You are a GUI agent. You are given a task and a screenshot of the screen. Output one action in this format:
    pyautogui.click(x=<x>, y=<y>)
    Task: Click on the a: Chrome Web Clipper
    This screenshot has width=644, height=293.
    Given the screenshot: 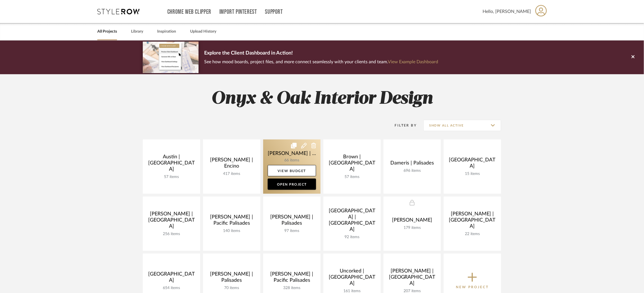 What is the action you would take?
    pyautogui.click(x=189, y=12)
    